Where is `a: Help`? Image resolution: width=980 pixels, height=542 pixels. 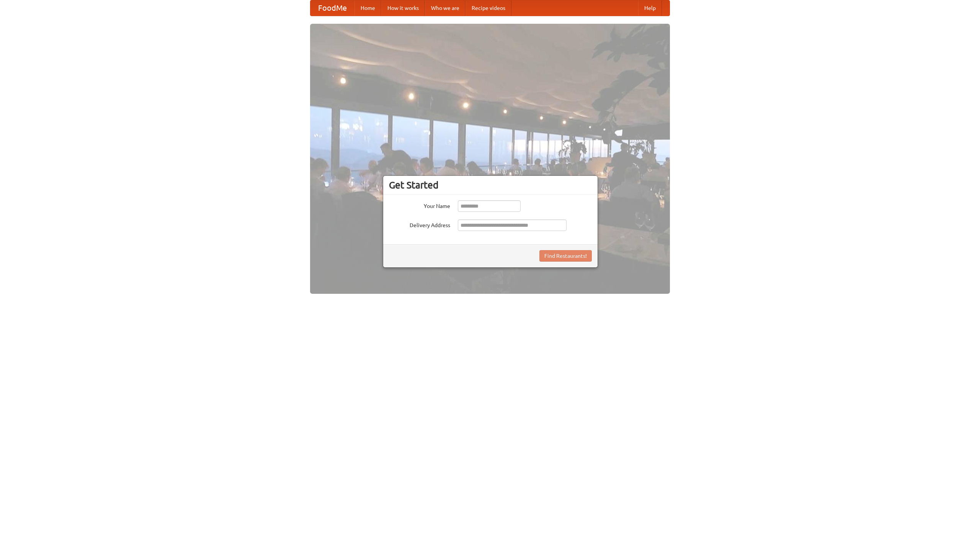
a: Help is located at coordinates (650, 8).